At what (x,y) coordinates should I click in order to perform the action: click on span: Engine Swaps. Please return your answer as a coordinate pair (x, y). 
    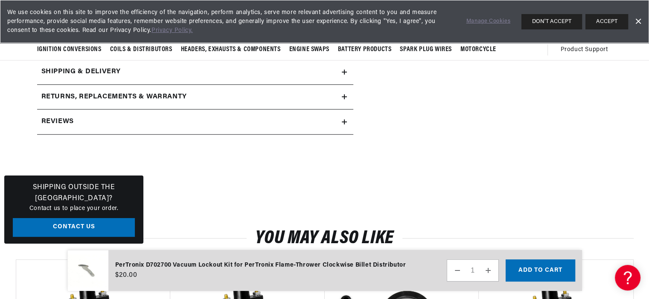
    Looking at the image, I should click on (309, 49).